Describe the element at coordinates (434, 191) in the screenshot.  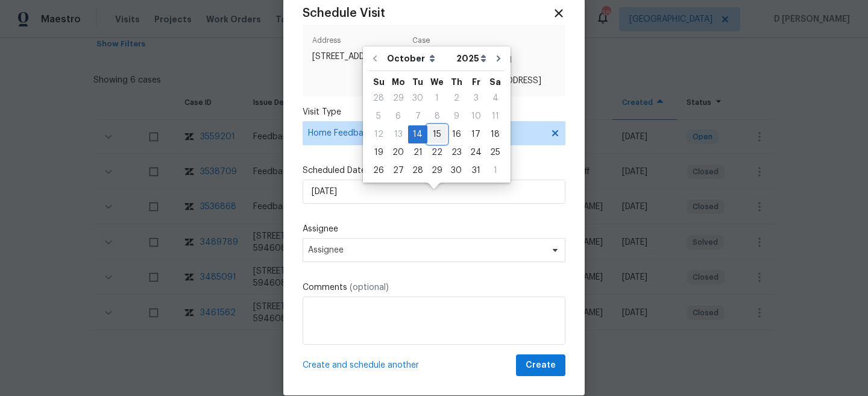
I see `input: M/D/YYYY` at that location.